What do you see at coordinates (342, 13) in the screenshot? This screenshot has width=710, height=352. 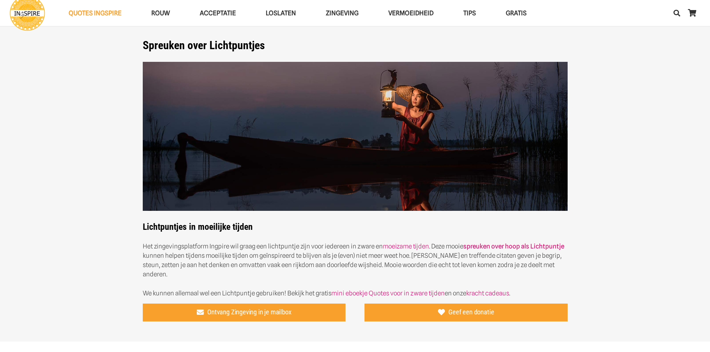 I see `a: ZingevingZingeving Menu` at bounding box center [342, 13].